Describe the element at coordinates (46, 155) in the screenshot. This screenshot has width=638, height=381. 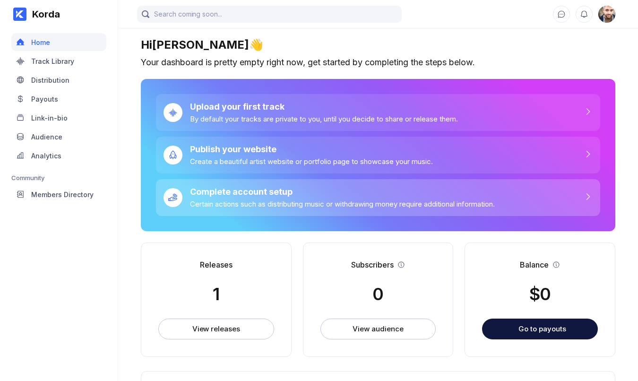
I see `div: Analytics` at that location.